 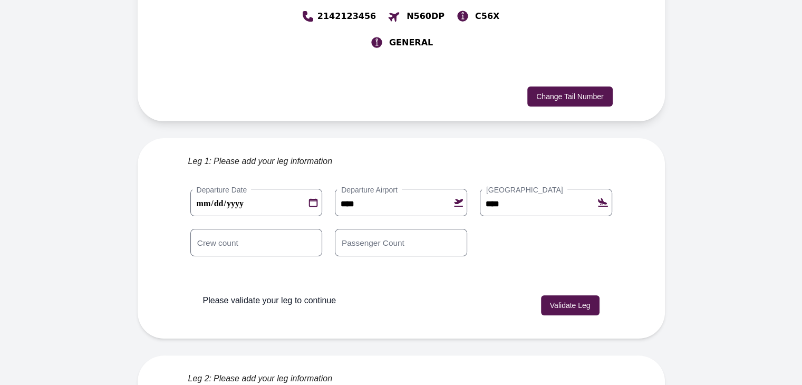 What do you see at coordinates (487, 16) in the screenshot?
I see `span: C56X` at bounding box center [487, 16].